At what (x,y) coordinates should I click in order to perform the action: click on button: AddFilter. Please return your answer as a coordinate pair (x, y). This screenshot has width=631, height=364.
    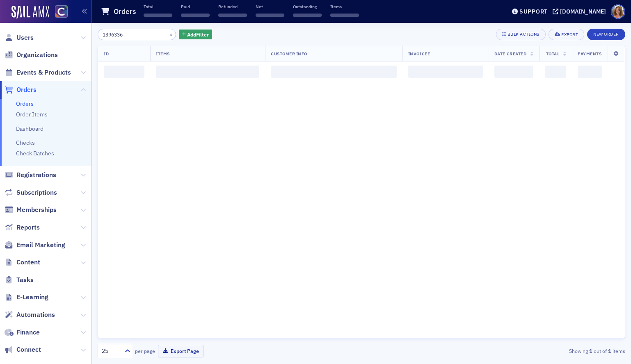
    Looking at the image, I should click on (196, 34).